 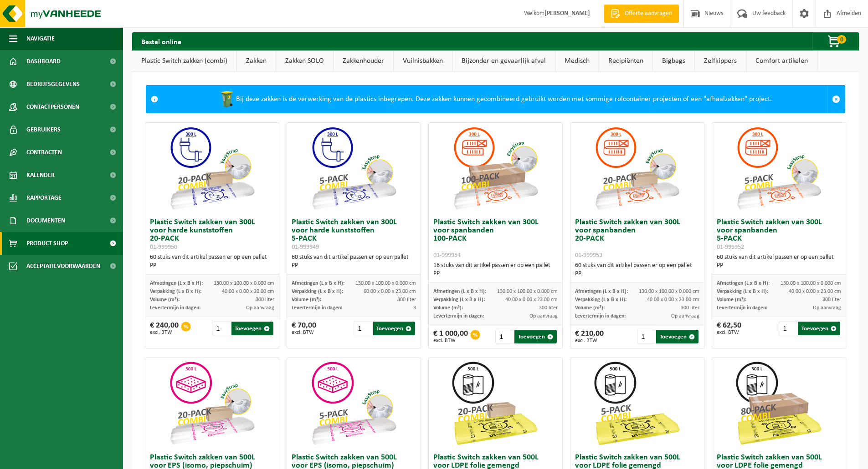 What do you see at coordinates (354, 169) in the screenshot?
I see `img: 01-999949` at bounding box center [354, 169].